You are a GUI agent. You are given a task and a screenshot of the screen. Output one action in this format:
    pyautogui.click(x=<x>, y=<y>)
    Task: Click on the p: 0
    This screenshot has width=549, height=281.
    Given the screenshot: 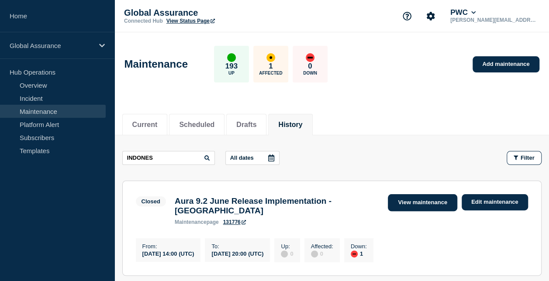 What is the action you would take?
    pyautogui.click(x=310, y=66)
    